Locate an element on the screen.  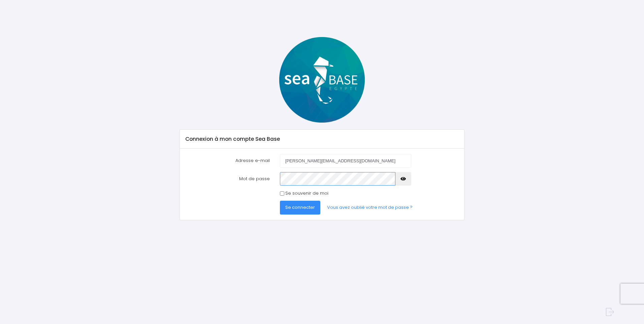
span: Se connecter is located at coordinates (300, 207).